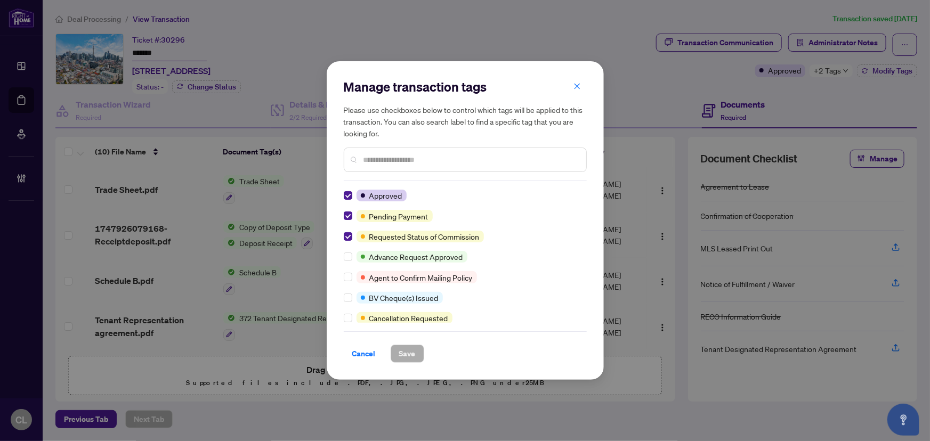 Image resolution: width=930 pixels, height=441 pixels. Describe the element at coordinates (421, 278) in the screenshot. I see `span: Agent to Confirm Mailing Policy` at that location.